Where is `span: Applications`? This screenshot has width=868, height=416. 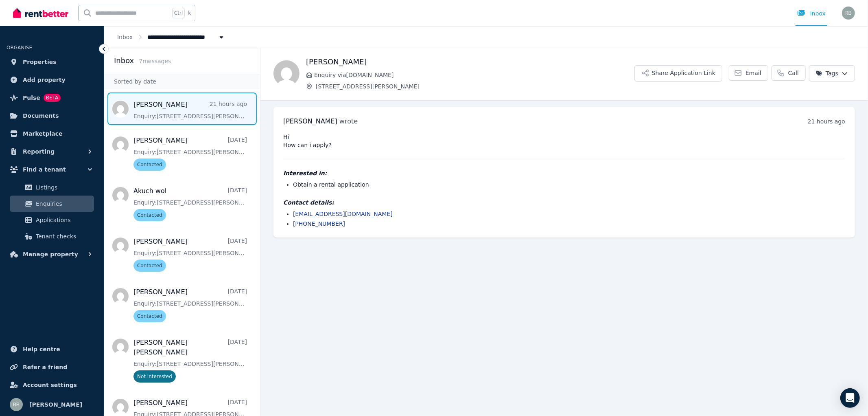
span: Applications is located at coordinates (63, 220).